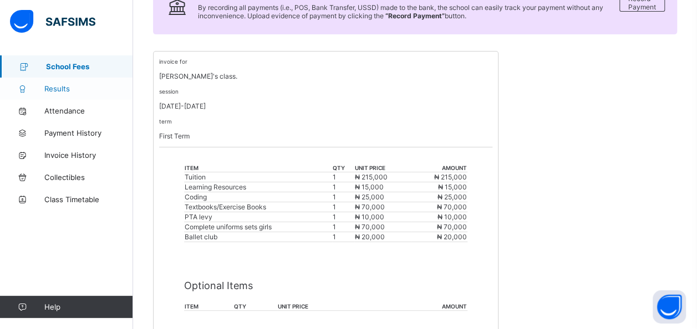  I want to click on small: invoice for, so click(173, 62).